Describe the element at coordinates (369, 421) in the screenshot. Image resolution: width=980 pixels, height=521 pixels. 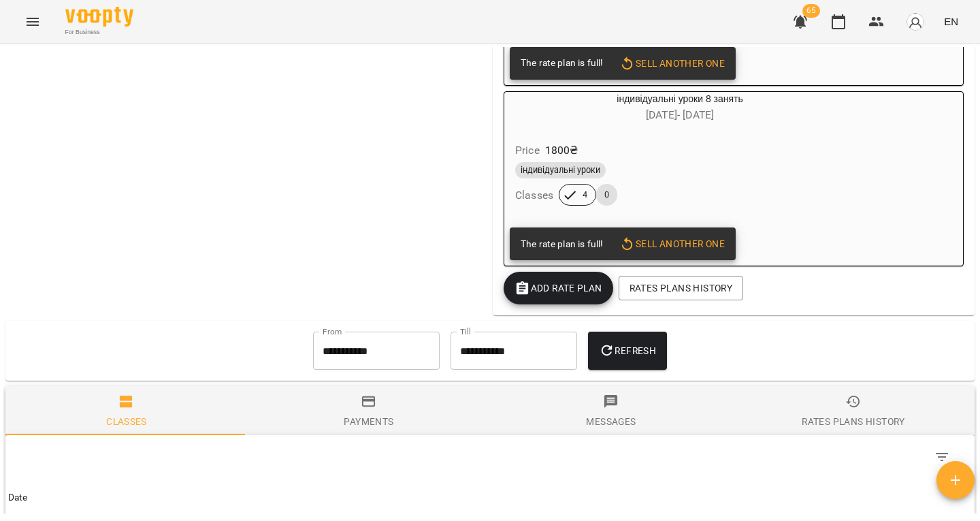
I see `div: Payments` at that location.